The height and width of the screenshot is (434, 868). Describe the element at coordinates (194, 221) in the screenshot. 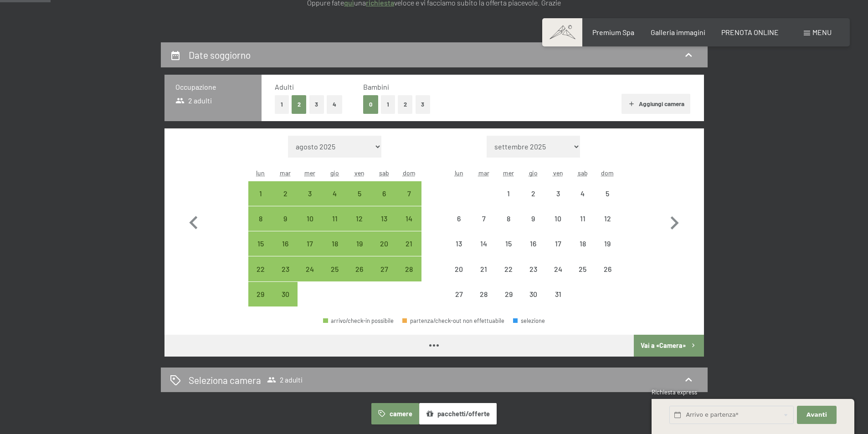

I see `button: Mese precedente` at that location.